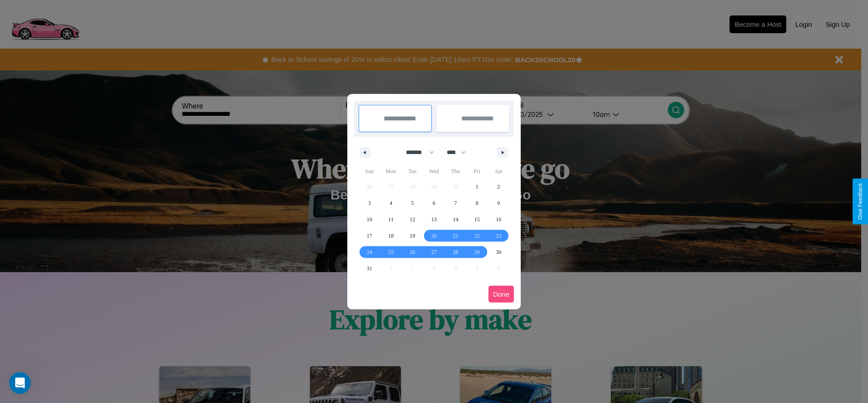 This screenshot has width=868, height=403. Describe the element at coordinates (433, 171) in the screenshot. I see `span: Wed` at that location.